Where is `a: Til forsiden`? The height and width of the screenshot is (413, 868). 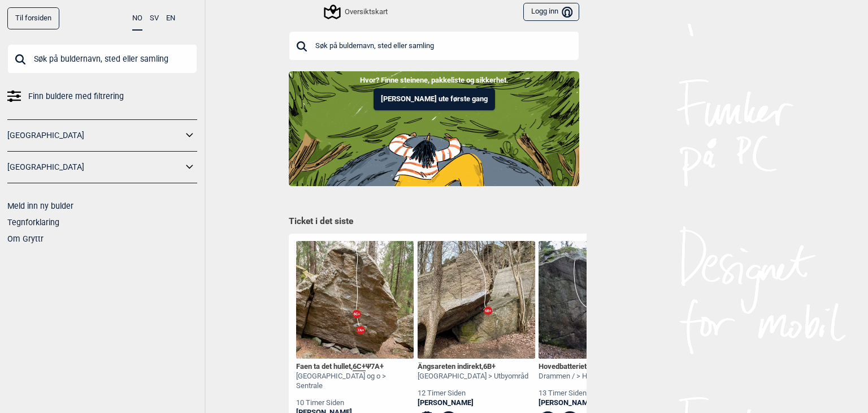
a: Til forsiden is located at coordinates (33, 18).